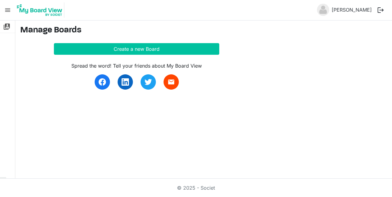 The width and height of the screenshot is (392, 197). What do you see at coordinates (7, 27) in the screenshot?
I see `span: switch_account` at bounding box center [7, 27].